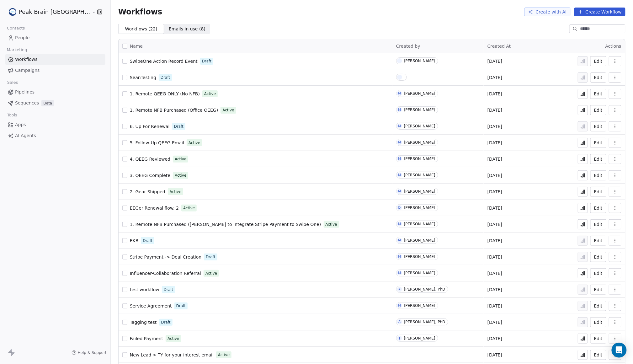 Image resolution: width=633 pixels, height=364 pixels. Describe the element at coordinates (399, 322) in the screenshot. I see `div: A` at that location.